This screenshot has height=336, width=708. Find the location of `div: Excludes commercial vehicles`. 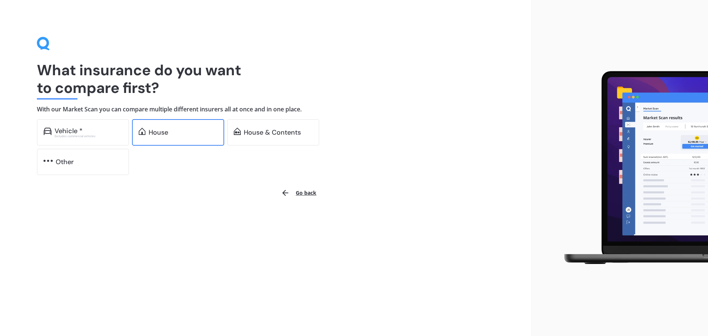

div: Excludes commercial vehicles is located at coordinates (88, 136).